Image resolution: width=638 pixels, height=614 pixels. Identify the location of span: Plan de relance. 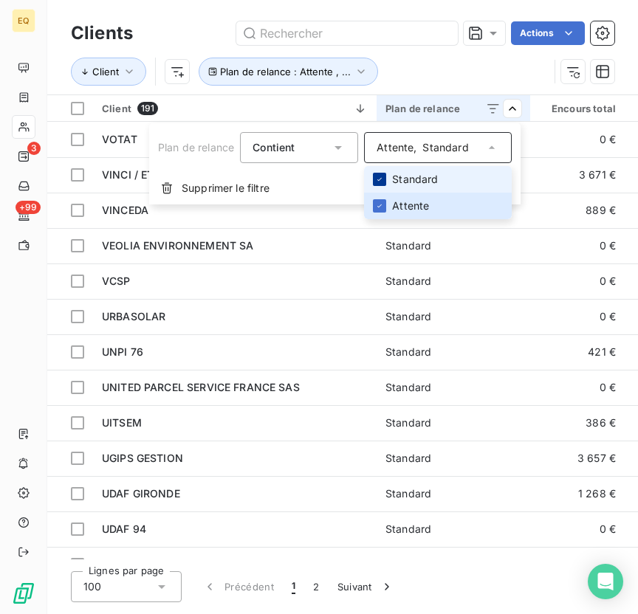
(196, 147).